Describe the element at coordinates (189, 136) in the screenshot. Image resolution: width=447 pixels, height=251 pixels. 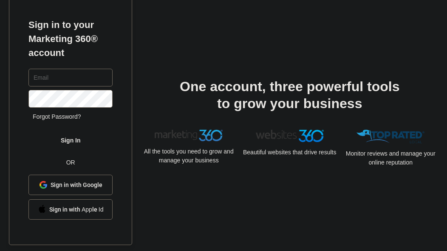
I see `img: Marketing 360` at that location.